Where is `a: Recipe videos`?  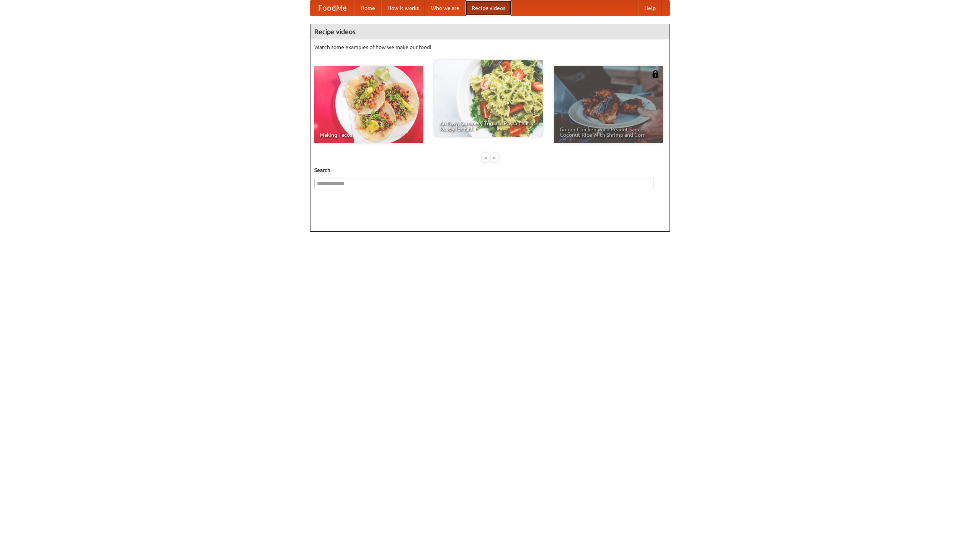
a: Recipe videos is located at coordinates (489, 8).